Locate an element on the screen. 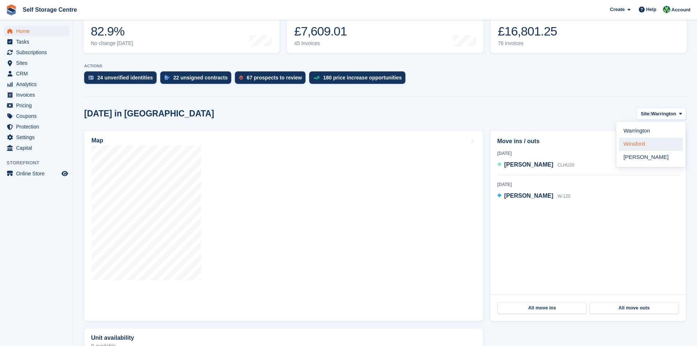 This screenshot has width=697, height=346. span: Online Store is located at coordinates (38, 173).